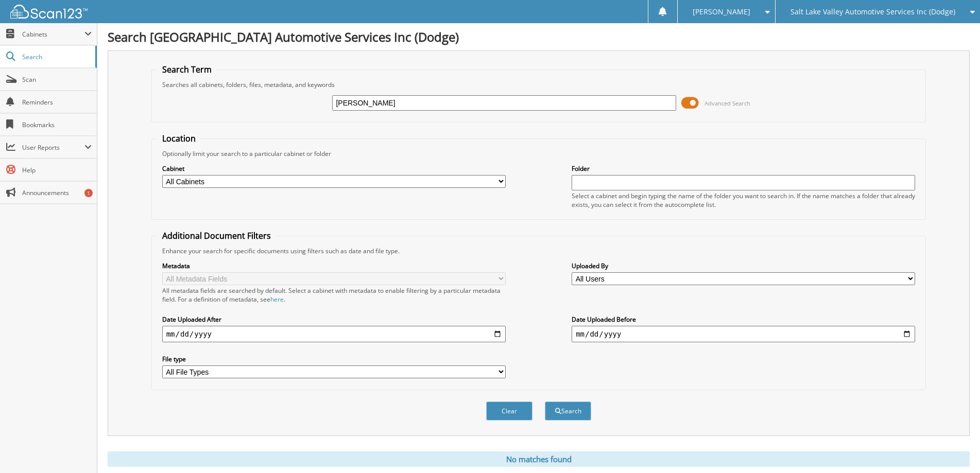 The height and width of the screenshot is (473, 980). Describe the element at coordinates (334, 265) in the screenshot. I see `label: Metadata` at that location.